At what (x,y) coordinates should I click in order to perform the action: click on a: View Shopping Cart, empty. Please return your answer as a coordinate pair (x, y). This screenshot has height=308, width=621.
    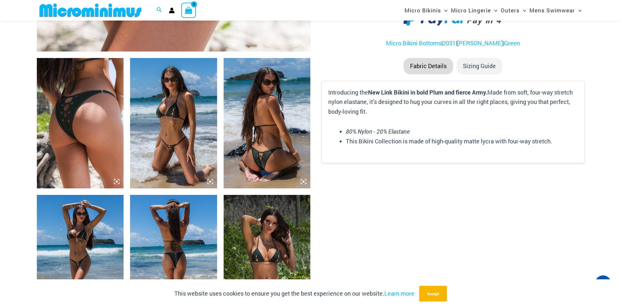
    Looking at the image, I should click on (189, 10).